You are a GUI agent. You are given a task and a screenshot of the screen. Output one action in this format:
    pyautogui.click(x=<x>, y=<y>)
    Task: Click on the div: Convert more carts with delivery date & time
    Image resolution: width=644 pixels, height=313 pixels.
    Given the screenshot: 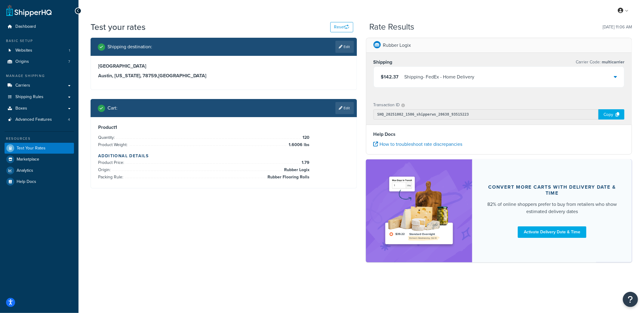 What is the action you would take?
    pyautogui.click(x=552, y=190)
    